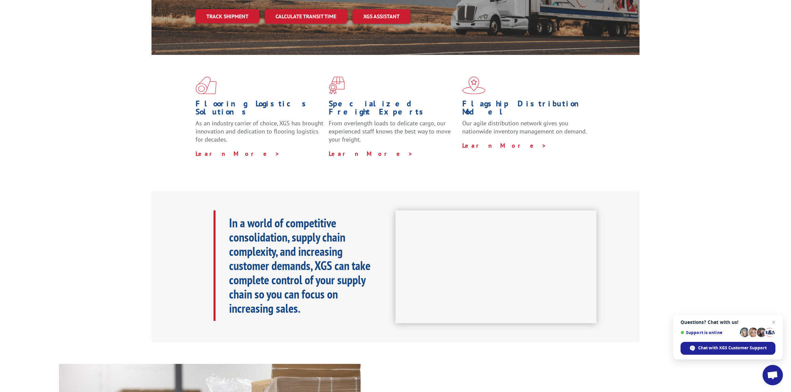 The height and width of the screenshot is (392, 791). Describe the element at coordinates (728, 322) in the screenshot. I see `span: Questions? Chat with us!` at that location.